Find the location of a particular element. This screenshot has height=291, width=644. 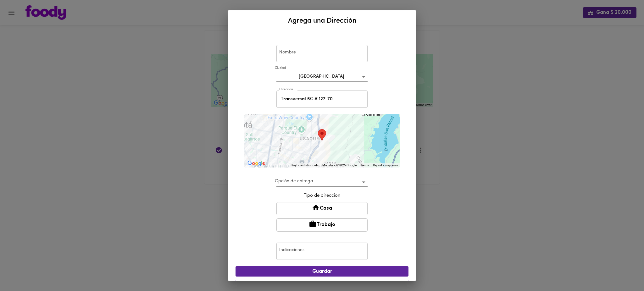

input: Dejar en recepción del 7mo piso is located at coordinates (322, 251).